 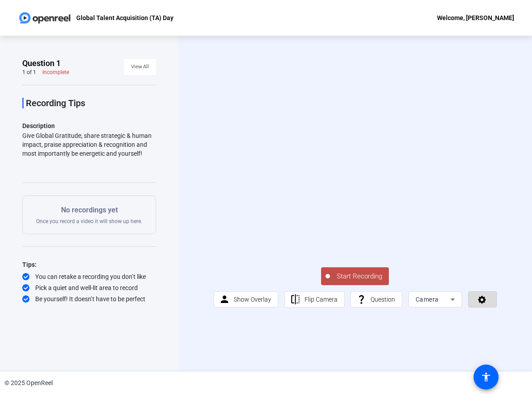 I want to click on span: Start Recording, so click(x=360, y=276).